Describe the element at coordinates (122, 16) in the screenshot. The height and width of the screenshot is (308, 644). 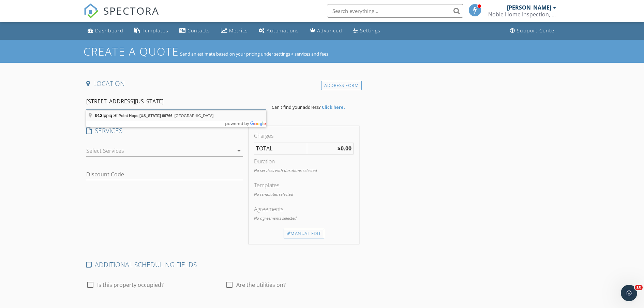
I see `a: SPECTORA` at that location.